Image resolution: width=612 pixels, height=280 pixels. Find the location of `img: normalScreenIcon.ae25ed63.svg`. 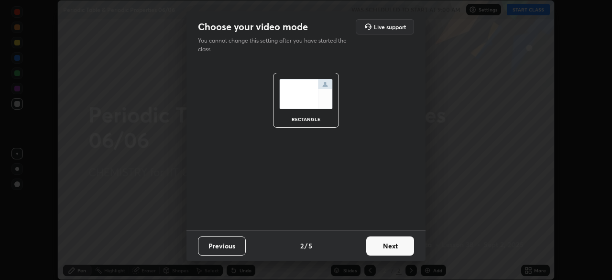

img: normalScreenIcon.ae25ed63.svg is located at coordinates (306, 94).